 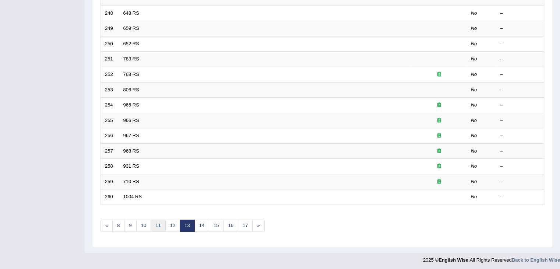 I want to click on td: 260, so click(x=110, y=197).